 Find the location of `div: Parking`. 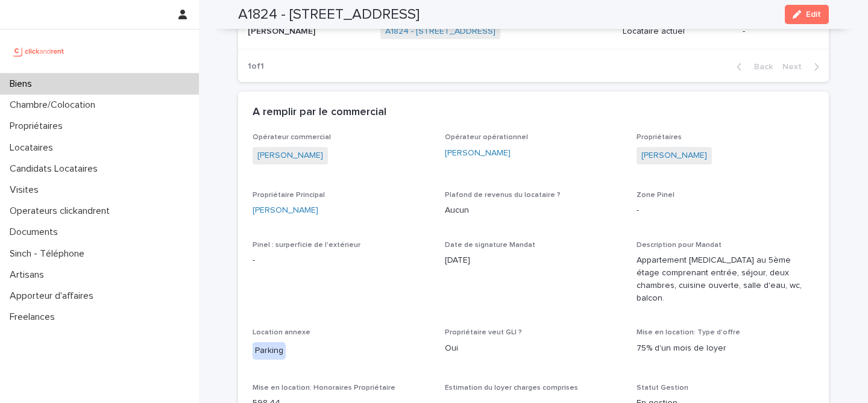

div: Parking is located at coordinates (269, 351).